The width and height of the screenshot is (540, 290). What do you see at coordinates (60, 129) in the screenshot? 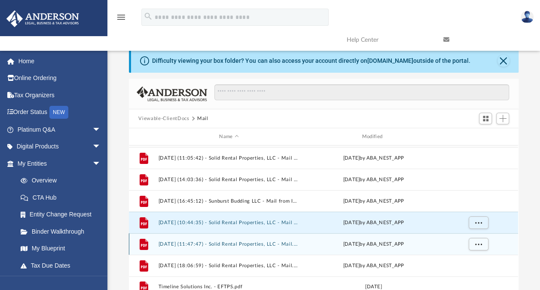
I see `a: Platinum Q&Aarrow_drop_down` at bounding box center [60, 129].